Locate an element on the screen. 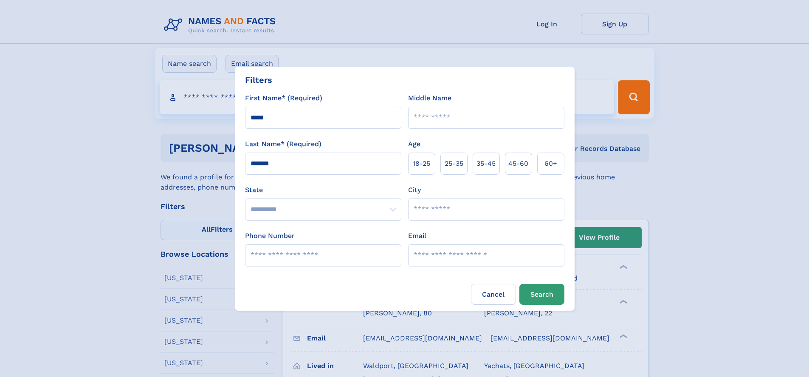 Image resolution: width=809 pixels, height=377 pixels. label: City is located at coordinates (415, 190).